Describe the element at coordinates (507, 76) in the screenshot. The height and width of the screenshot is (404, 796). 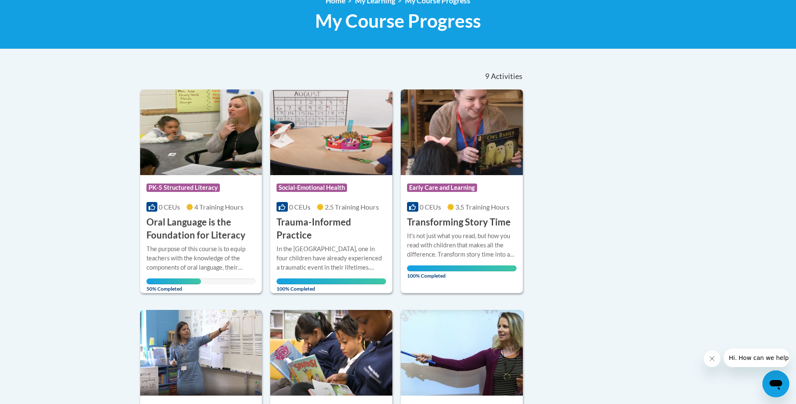
I see `span: Activities` at that location.